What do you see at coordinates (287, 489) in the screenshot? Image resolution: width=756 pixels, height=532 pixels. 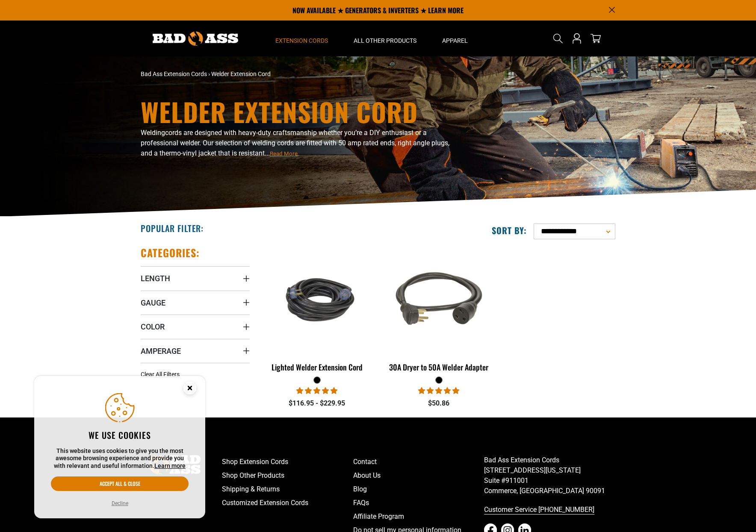 I see `a: Shipping & Returns` at bounding box center [287, 489].